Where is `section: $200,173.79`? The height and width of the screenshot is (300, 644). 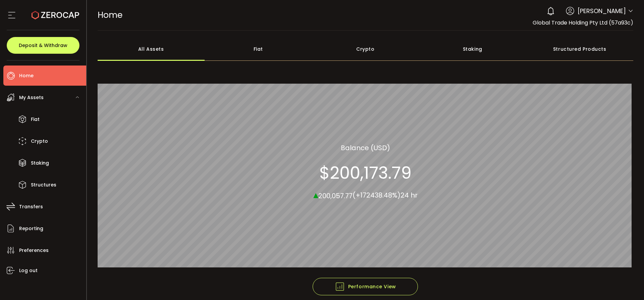 section: $200,173.79 is located at coordinates (365, 173).